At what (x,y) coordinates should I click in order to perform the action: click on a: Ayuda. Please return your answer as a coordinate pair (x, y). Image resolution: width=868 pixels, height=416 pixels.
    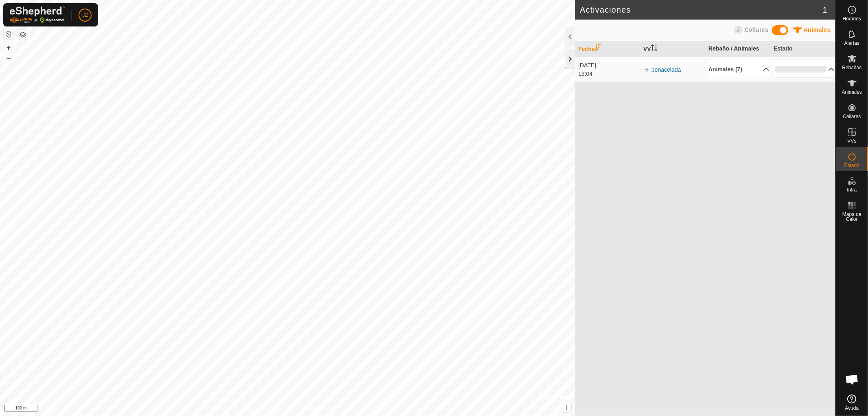
    Looking at the image, I should click on (852, 403).